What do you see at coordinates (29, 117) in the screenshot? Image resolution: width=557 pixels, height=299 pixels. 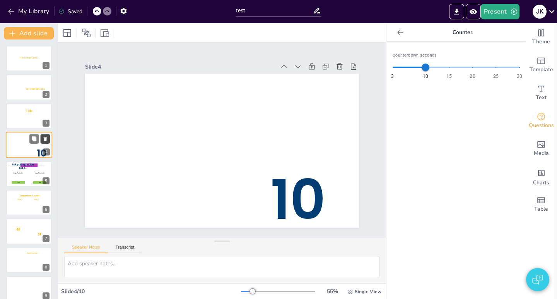 I see `span: Content here, content here, content here, content here, content here, content here, content here,...` at bounding box center [29, 117].